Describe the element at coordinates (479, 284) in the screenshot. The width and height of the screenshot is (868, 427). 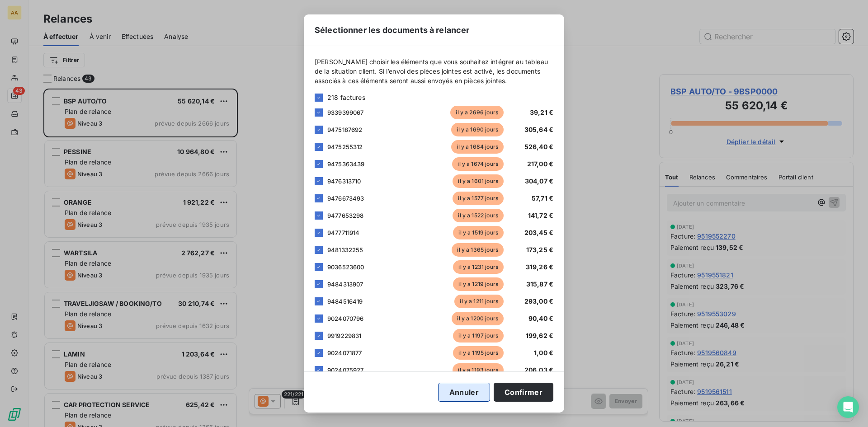
I see `span: il y a 1219 jours` at that location.